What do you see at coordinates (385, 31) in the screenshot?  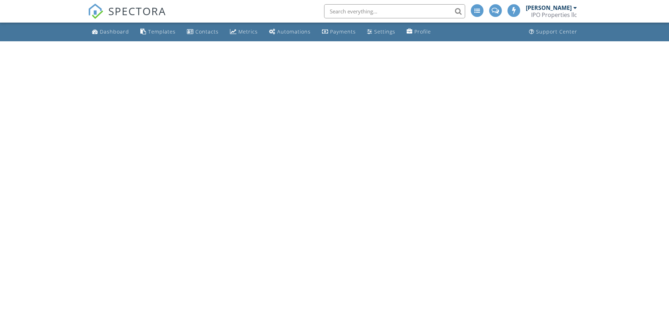 I see `div: Settings` at bounding box center [385, 31].